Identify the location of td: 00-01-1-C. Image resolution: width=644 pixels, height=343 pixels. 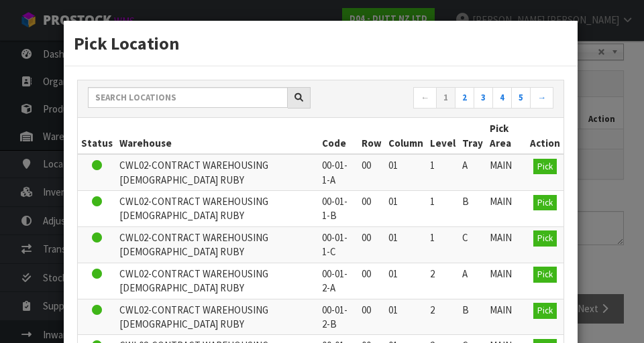
(338, 245).